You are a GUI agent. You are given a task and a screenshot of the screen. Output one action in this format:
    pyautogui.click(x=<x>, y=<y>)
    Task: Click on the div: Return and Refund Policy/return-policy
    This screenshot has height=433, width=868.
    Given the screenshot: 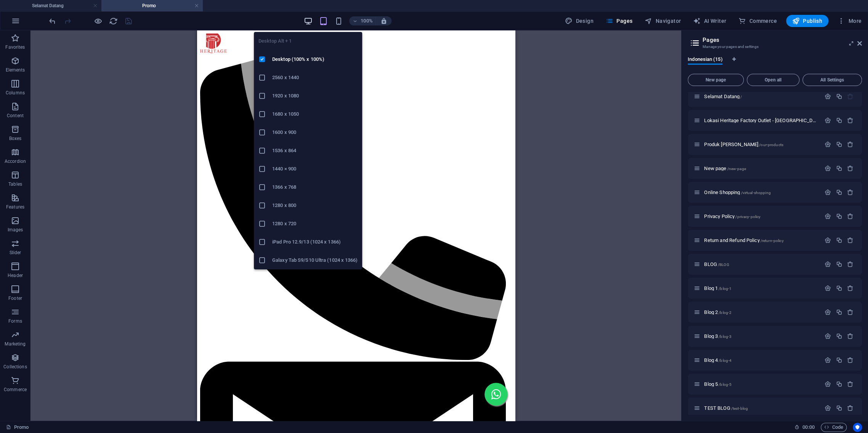 What is the action you would take?
    pyautogui.click(x=761, y=240)
    